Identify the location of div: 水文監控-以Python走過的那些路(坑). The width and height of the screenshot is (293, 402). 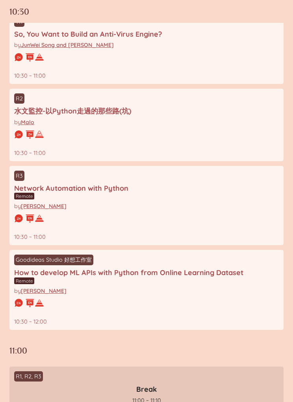
(147, 111).